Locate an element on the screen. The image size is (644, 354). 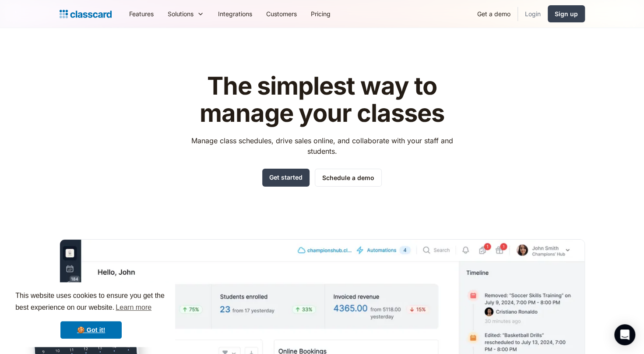
a: home is located at coordinates (85, 14).